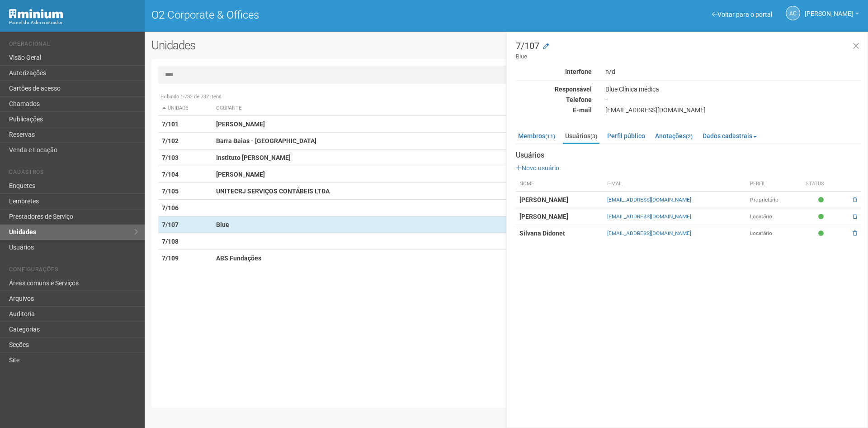 The image size is (868, 428). I want to click on a: Novo usuário, so click(538, 168).